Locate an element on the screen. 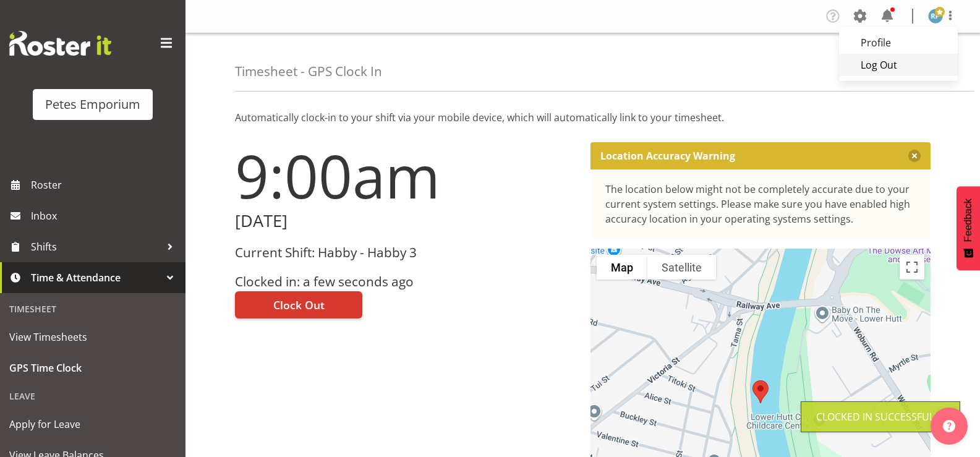 This screenshot has height=457, width=980. div: Leave is located at coordinates (93, 395).